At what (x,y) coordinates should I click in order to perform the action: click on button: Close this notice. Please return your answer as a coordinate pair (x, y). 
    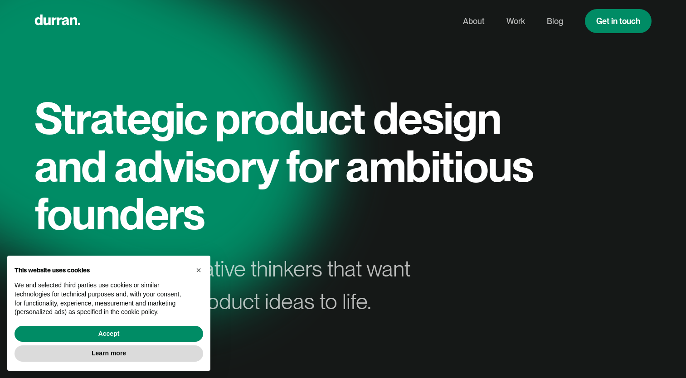
    Looking at the image, I should click on (199, 270).